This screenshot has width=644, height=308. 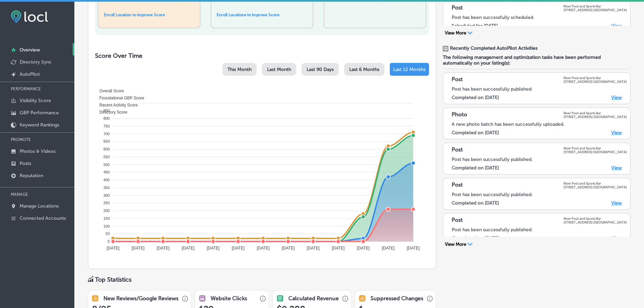 What do you see at coordinates (141, 298) in the screenshot?
I see `h3: New Reviews/Google Reviews` at bounding box center [141, 298].